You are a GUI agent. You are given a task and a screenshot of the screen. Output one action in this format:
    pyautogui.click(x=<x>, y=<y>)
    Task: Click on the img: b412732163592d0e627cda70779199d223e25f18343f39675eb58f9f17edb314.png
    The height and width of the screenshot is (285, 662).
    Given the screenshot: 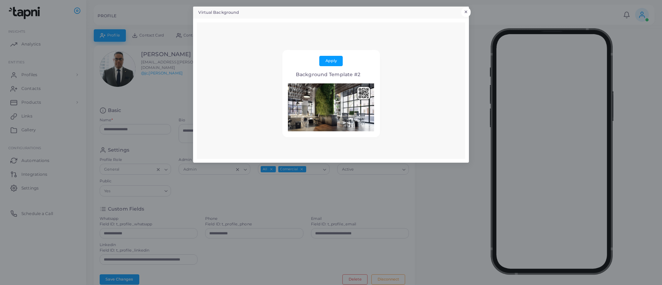 What is the action you would take?
    pyautogui.click(x=331, y=107)
    